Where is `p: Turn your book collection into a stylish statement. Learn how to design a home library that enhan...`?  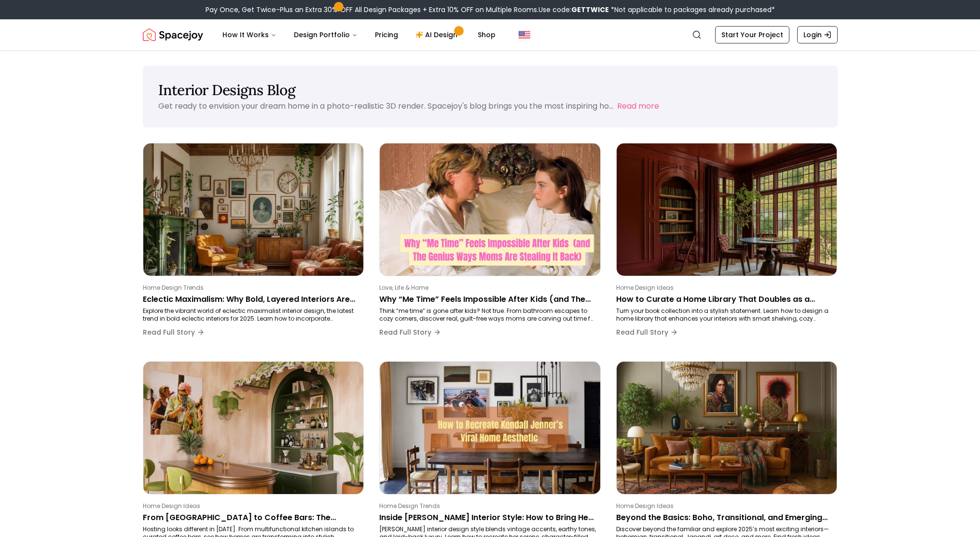 p: Turn your book collection into a stylish statement. Learn how to design a home library that enhan... is located at coordinates (725, 315).